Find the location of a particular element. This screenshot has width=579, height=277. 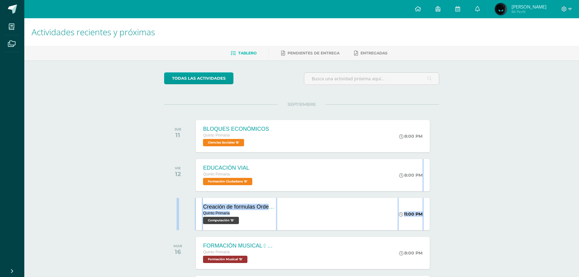

span: Computación 'B' is located at coordinates (221, 220).